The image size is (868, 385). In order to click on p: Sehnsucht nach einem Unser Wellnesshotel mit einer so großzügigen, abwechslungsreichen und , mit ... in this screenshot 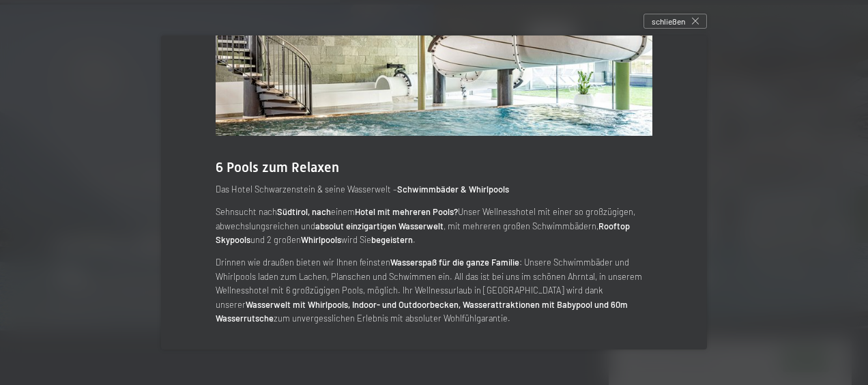, I will do `click(434, 226)`.